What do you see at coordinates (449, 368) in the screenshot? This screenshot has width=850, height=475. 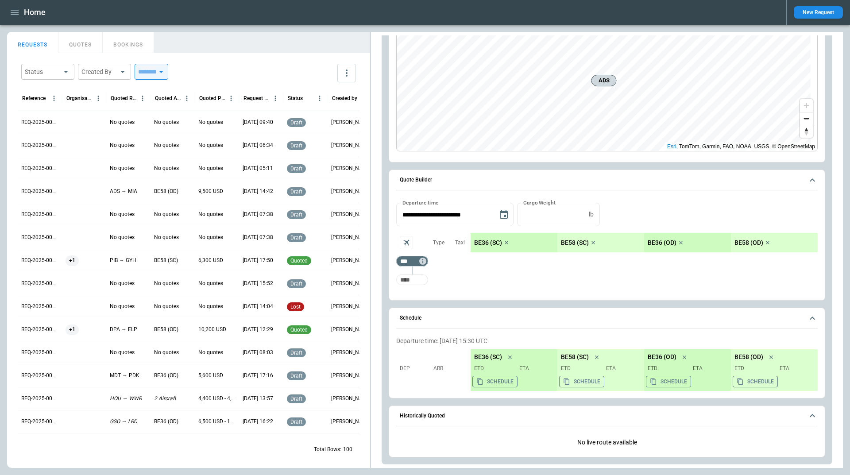 I see `p: Arr` at bounding box center [449, 368].